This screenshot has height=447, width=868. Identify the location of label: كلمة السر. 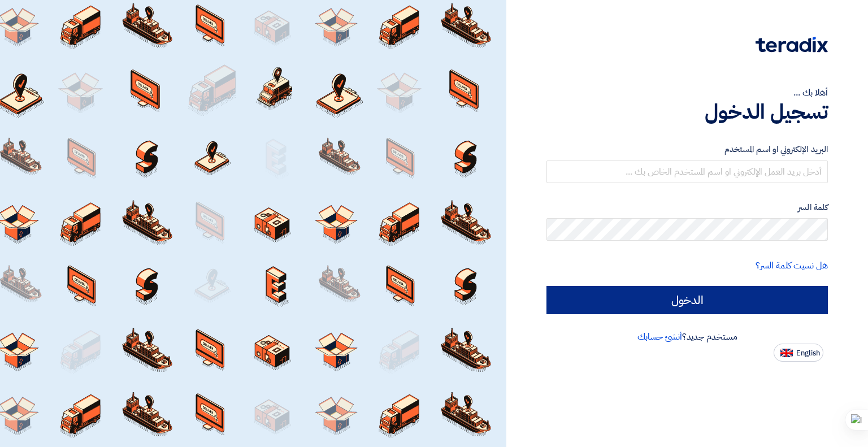
(687, 207).